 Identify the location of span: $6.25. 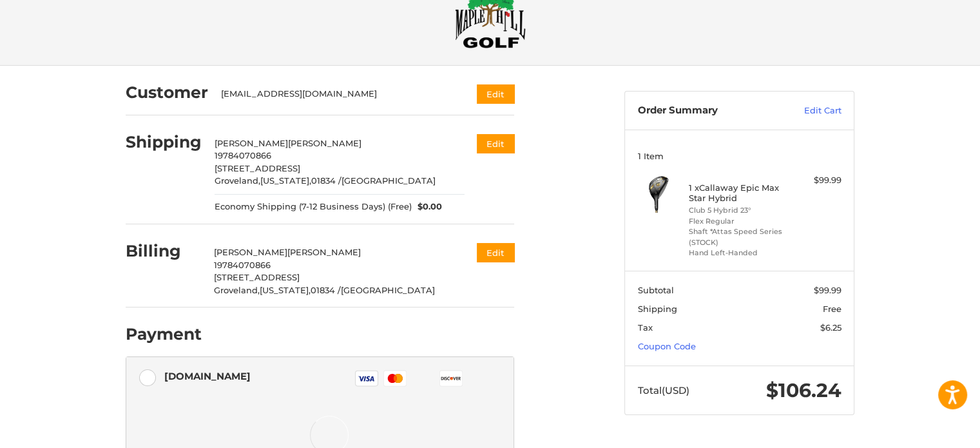
(831, 327).